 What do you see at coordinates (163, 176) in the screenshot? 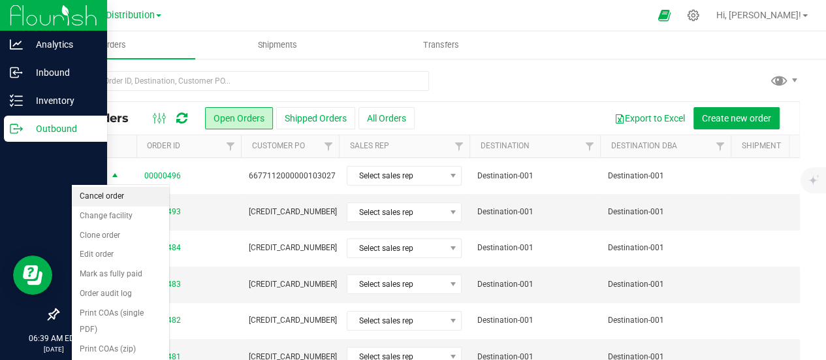
I see `a: 00000496` at bounding box center [163, 176].